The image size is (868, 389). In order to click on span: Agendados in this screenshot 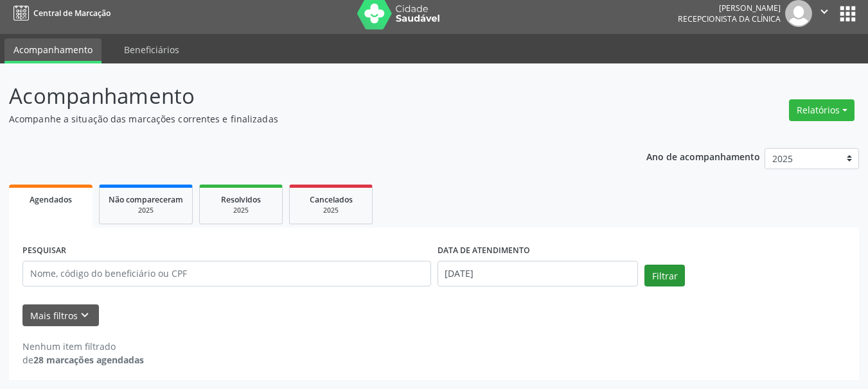, I will do `click(51, 200)`.